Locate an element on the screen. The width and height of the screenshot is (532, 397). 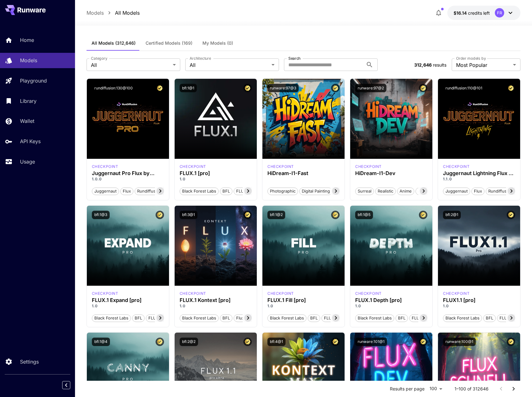
span: All is located at coordinates (131, 65).